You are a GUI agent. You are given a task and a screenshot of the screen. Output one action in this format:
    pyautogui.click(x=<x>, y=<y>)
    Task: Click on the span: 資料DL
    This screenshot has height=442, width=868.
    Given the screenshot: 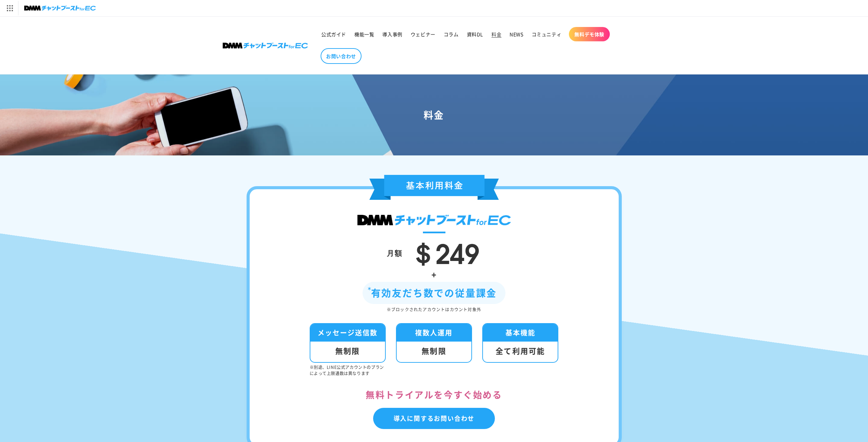 What is the action you would take?
    pyautogui.click(x=475, y=34)
    